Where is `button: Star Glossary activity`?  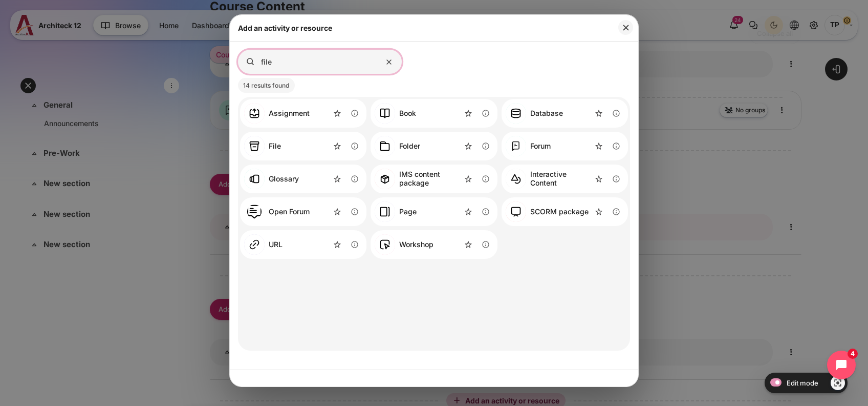
button: Star Glossary activity is located at coordinates (337, 179).